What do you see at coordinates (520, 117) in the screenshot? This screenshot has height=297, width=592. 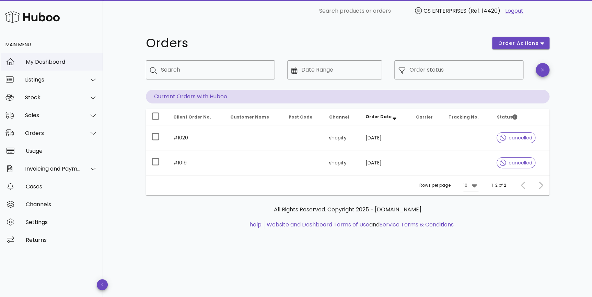 I see `th: Status` at bounding box center [520, 117].